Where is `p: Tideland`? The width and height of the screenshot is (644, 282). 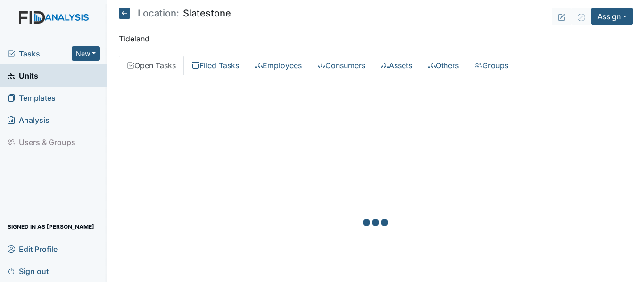 p: Tideland is located at coordinates (376, 39).